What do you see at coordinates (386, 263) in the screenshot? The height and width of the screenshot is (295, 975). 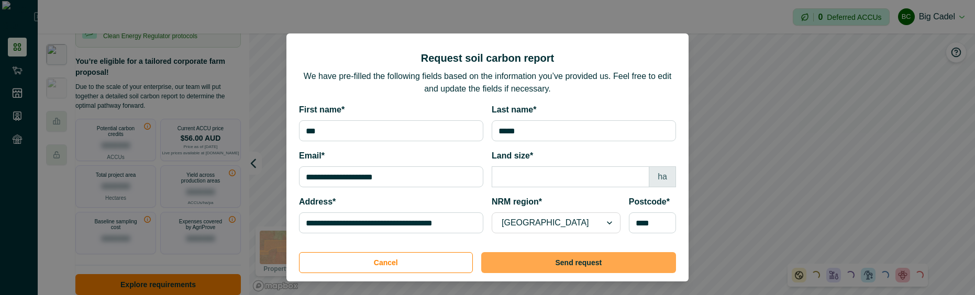 I see `button: Cancel` at bounding box center [386, 263].